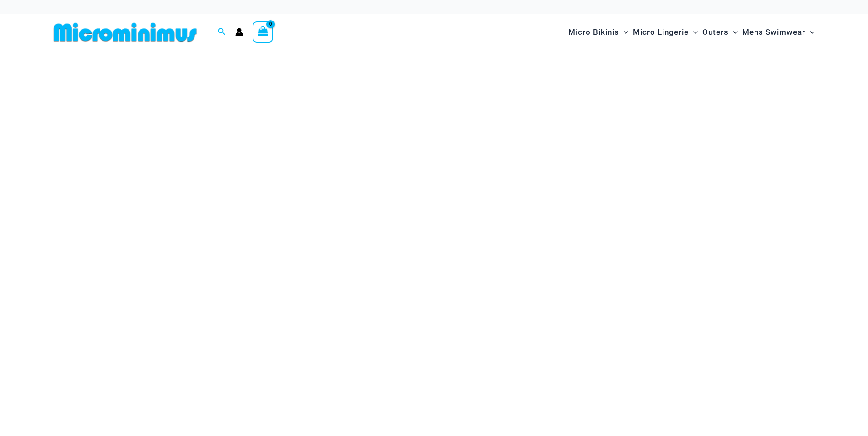 This screenshot has width=868, height=436. What do you see at coordinates (715, 32) in the screenshot?
I see `span: Outers` at bounding box center [715, 32].